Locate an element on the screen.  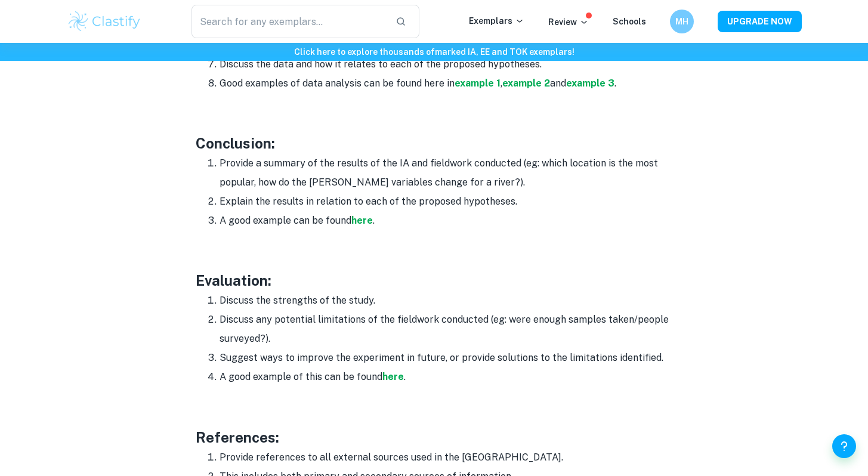
img: Clastify logo is located at coordinates (104, 21).